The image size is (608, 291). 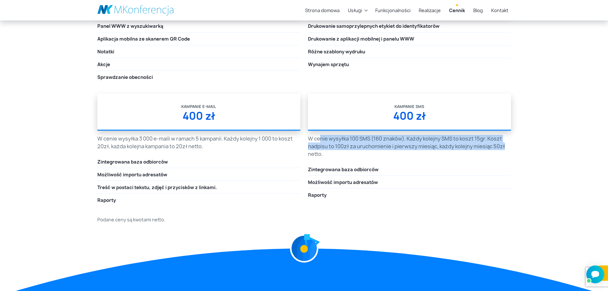 What do you see at coordinates (500, 10) in the screenshot?
I see `a: Kontakt` at bounding box center [500, 10].